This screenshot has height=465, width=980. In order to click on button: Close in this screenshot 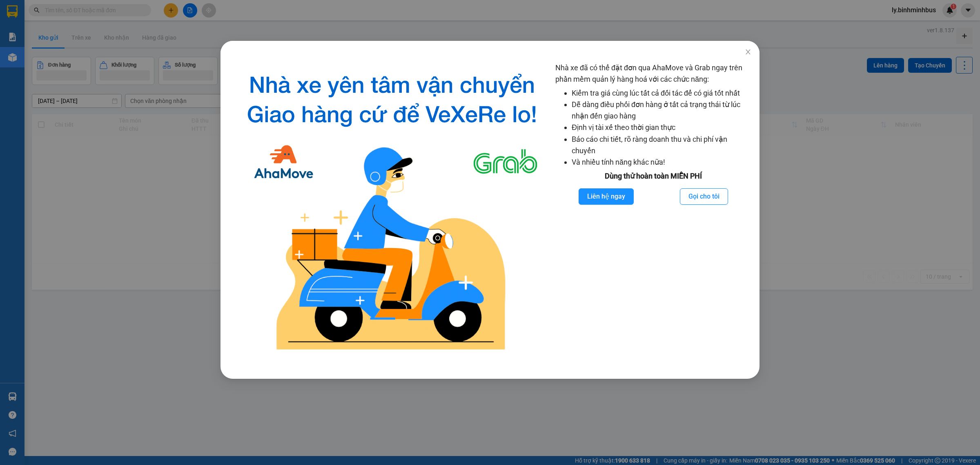, I will do `click(748, 53)`.